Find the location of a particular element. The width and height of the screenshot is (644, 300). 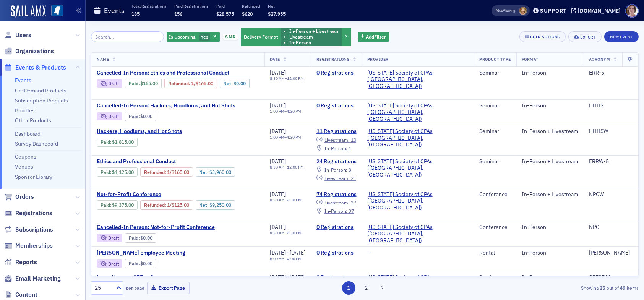

strong: 25 is located at coordinates (602, 288).